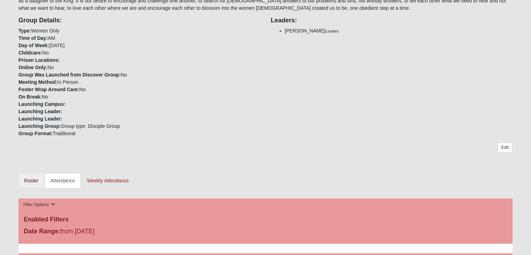 This screenshot has width=531, height=255. I want to click on strong: Prison Locations:, so click(39, 60).